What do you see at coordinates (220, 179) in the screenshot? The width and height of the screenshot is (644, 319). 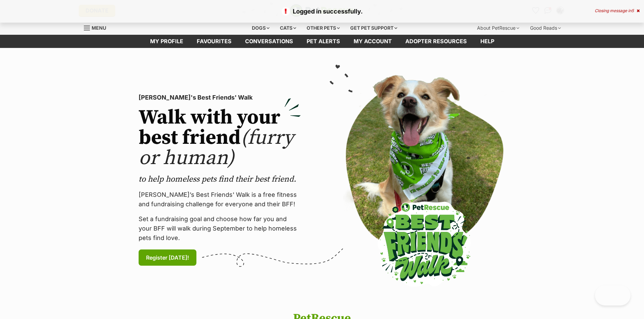 I see `p: to help homeless pets find their best friend.` at bounding box center [220, 179].